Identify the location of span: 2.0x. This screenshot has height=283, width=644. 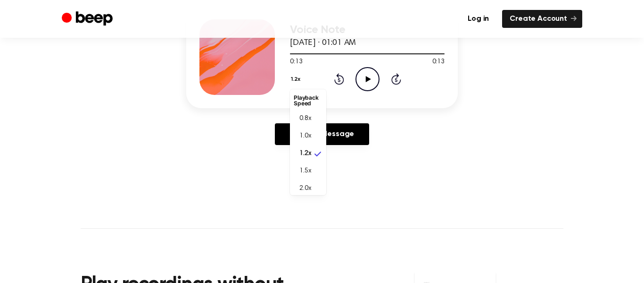
(305, 188).